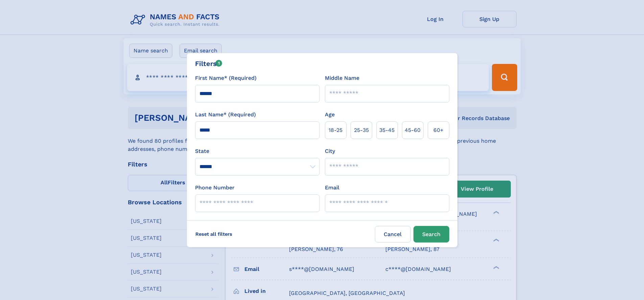 The width and height of the screenshot is (644, 300). Describe the element at coordinates (431, 233) in the screenshot. I see `button: Search` at that location.